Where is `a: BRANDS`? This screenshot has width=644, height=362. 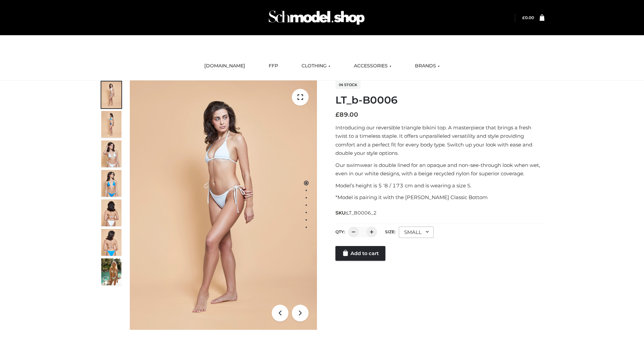 a: BRANDS is located at coordinates (427, 66).